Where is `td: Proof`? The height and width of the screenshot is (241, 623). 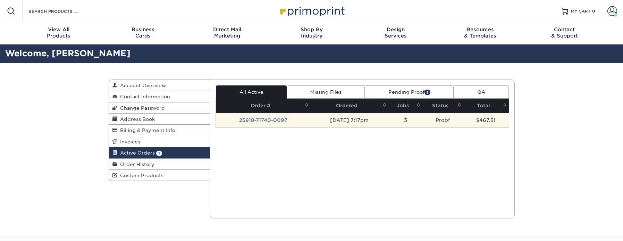
td: Proof is located at coordinates (443, 120).